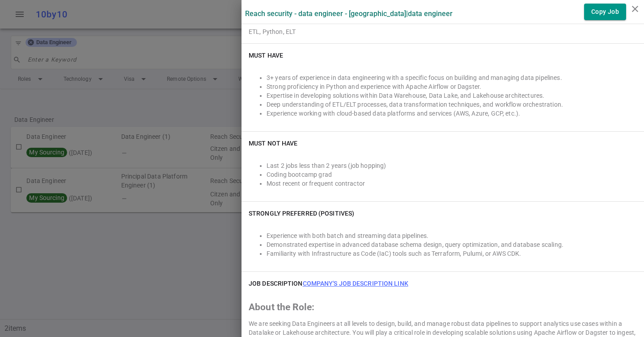  What do you see at coordinates (605, 11) in the screenshot?
I see `button: Copy Job` at bounding box center [605, 11].